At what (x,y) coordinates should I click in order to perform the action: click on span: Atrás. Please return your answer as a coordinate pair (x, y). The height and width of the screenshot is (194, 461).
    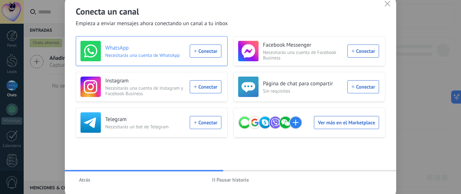
    Looking at the image, I should click on (85, 180).